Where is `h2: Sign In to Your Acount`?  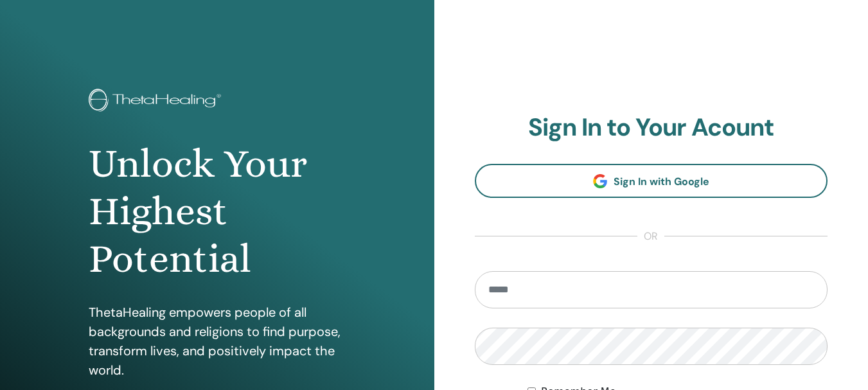
h2: Sign In to Your Acount is located at coordinates (651, 128).